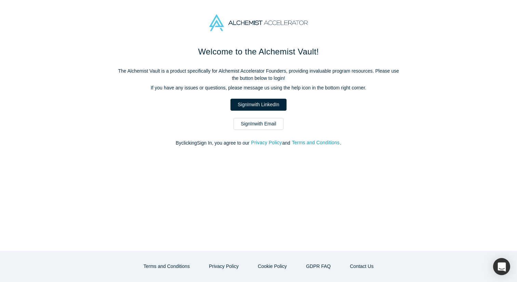 This screenshot has height=282, width=517. I want to click on h1: Welcome to the Alchemist Vault!, so click(259, 52).